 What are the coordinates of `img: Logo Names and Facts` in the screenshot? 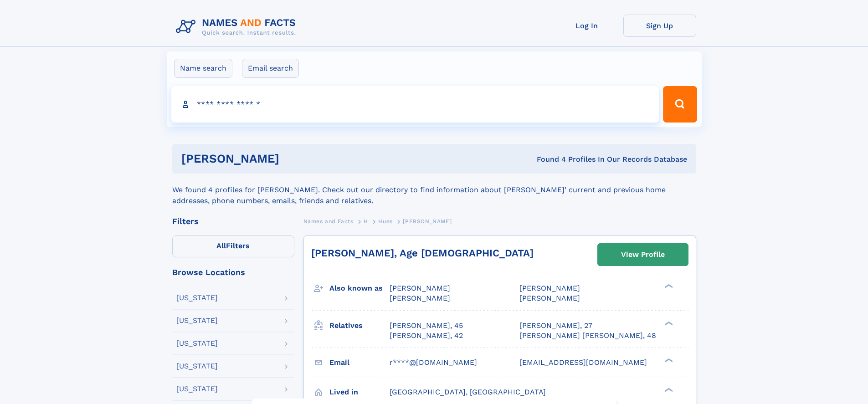 It's located at (238, 27).